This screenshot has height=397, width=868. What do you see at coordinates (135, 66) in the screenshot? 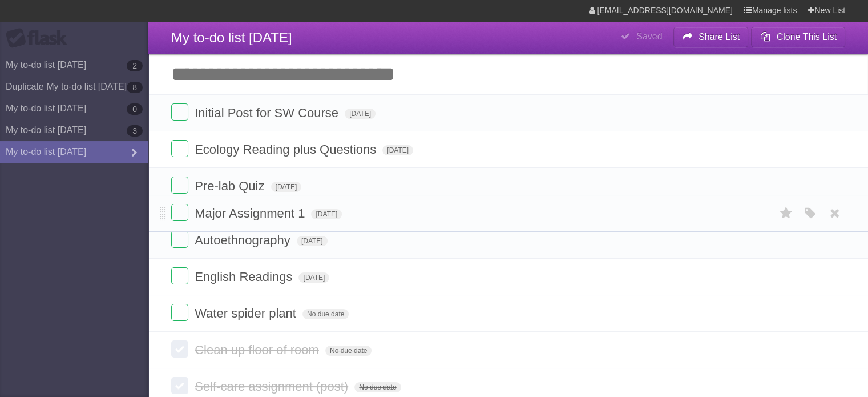
I see `b: 2` at bounding box center [135, 66].